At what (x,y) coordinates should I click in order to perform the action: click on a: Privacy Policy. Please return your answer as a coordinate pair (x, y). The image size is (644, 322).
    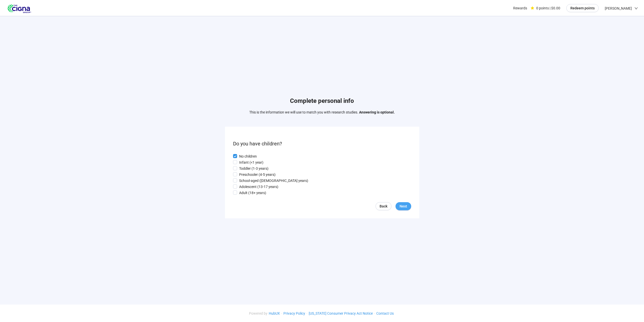
    Looking at the image, I should click on (295, 313).